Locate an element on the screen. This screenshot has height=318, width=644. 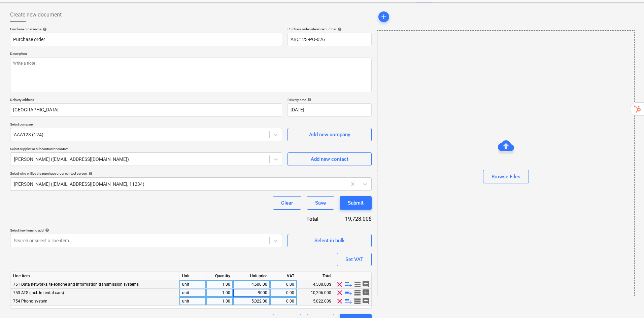
div: 19,728.00$ is located at coordinates (350, 219).